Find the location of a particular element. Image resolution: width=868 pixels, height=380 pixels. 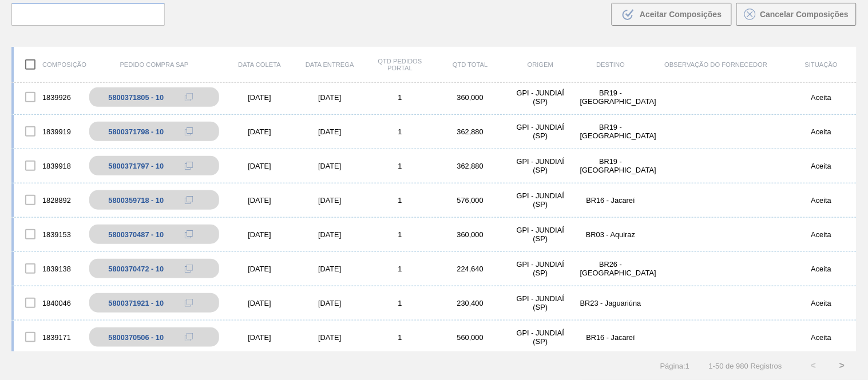

div: Data entrega is located at coordinates (329, 65).